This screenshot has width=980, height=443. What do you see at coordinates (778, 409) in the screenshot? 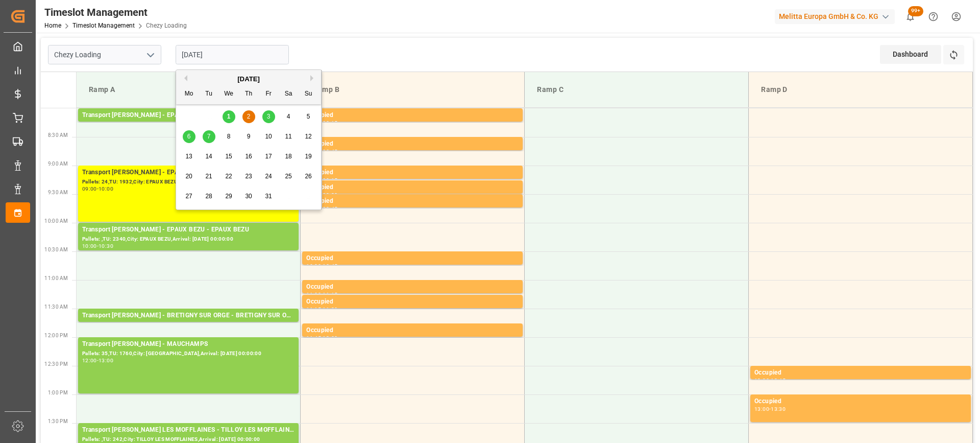
I see `div: 13:30` at bounding box center [778, 409].